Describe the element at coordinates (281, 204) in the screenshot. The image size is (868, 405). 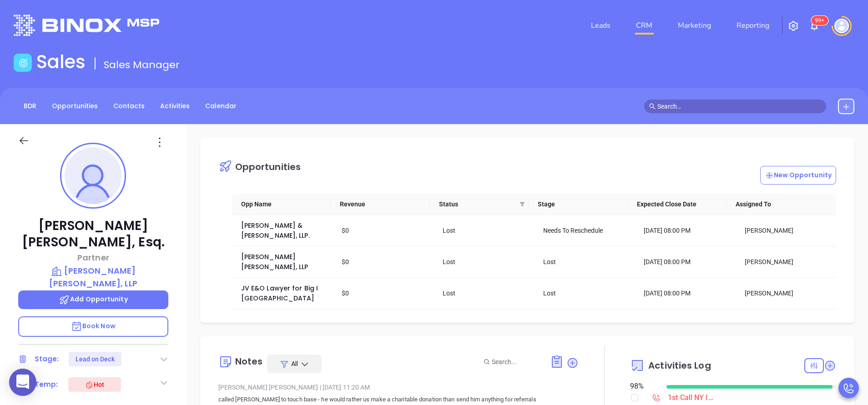
I see `th: Opp Name` at that location.